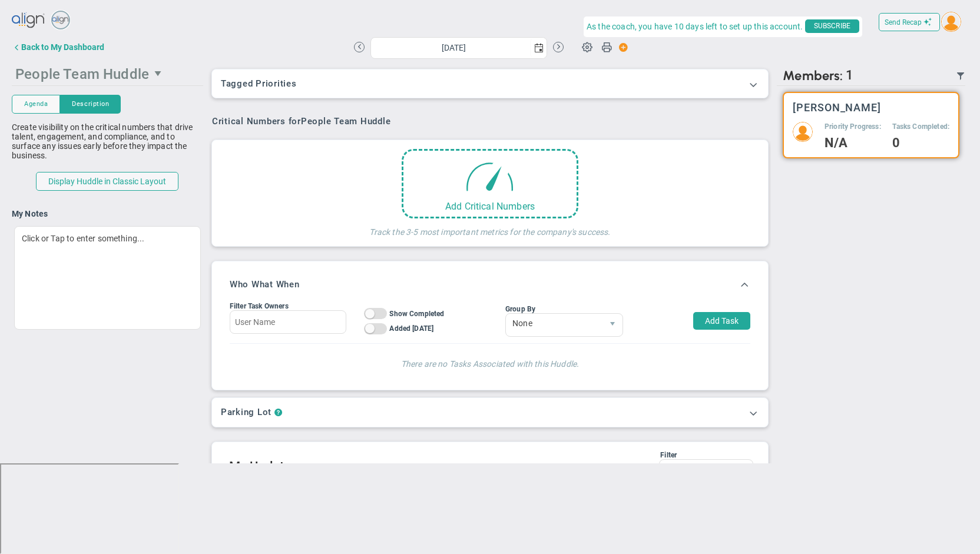 This screenshot has width=980, height=554. I want to click on span: Send Recap, so click(903, 23).